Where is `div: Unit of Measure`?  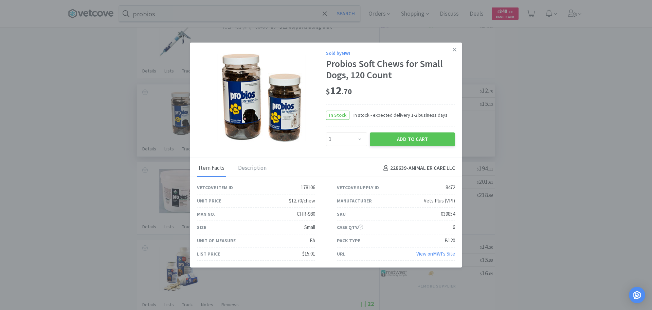 div: Unit of Measure is located at coordinates (216, 240).